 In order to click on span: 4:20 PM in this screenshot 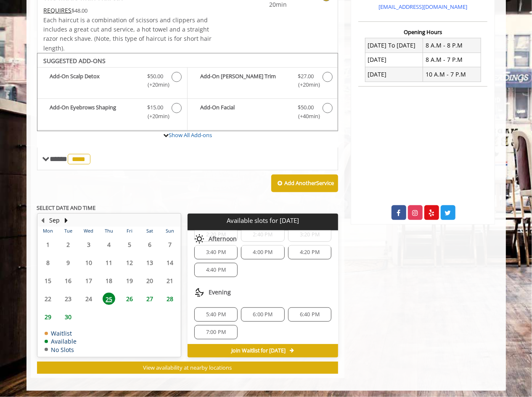, I will do `click(309, 252)`.